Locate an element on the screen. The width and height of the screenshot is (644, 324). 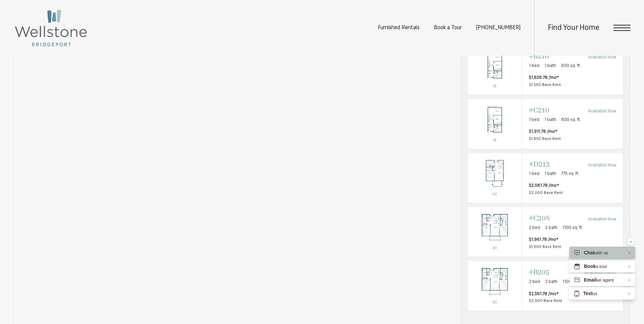
a: View #C210 is located at coordinates (546, 124).